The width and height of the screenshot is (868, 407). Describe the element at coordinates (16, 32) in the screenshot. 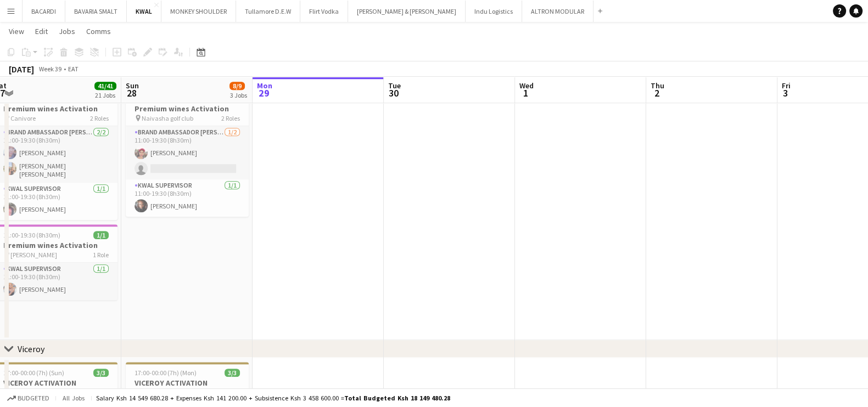

I see `span: View` at that location.